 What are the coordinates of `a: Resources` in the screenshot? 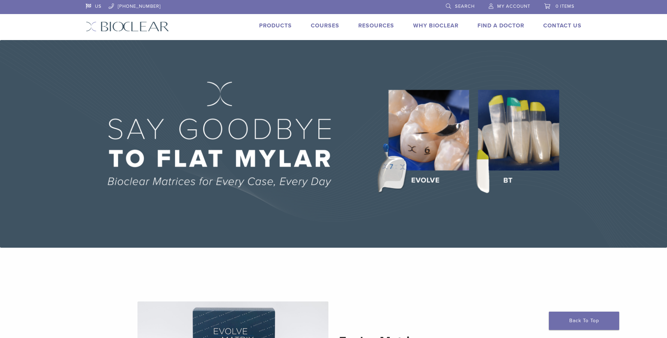 It's located at (376, 26).